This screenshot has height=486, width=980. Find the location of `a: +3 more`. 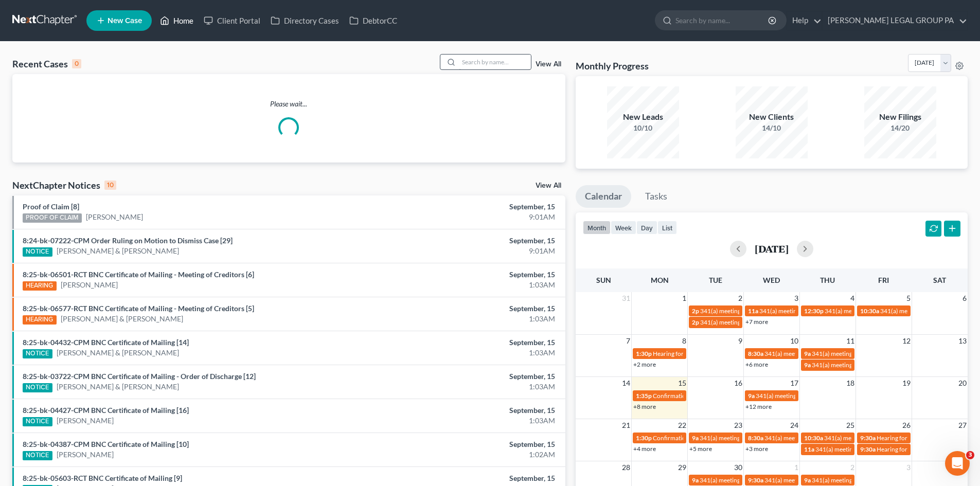

a: +3 more is located at coordinates (757, 448).